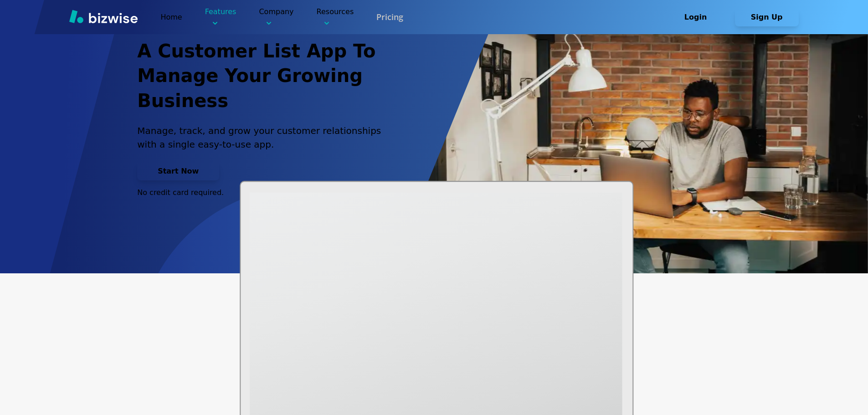 Image resolution: width=868 pixels, height=415 pixels. I want to click on a: Login, so click(700, 17).